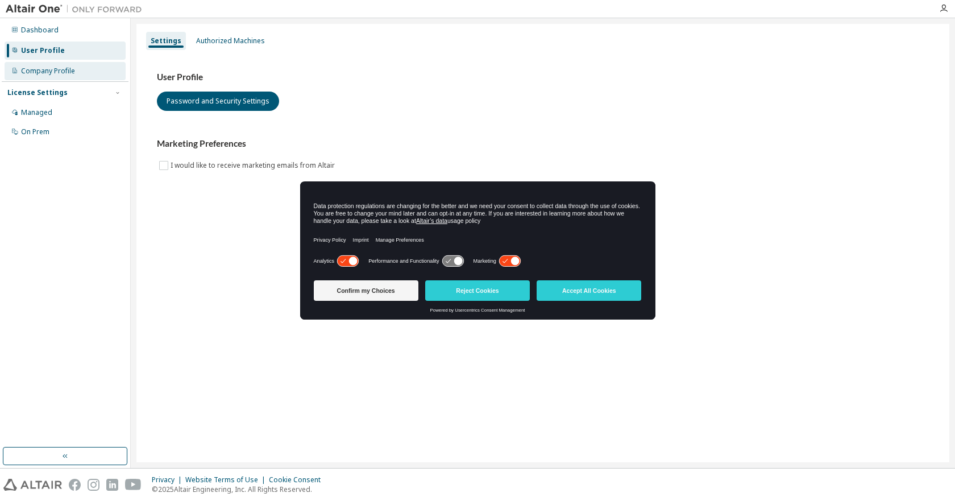 Image resolution: width=955 pixels, height=501 pixels. What do you see at coordinates (230, 41) in the screenshot?
I see `div: Authorized Machines` at bounding box center [230, 41].